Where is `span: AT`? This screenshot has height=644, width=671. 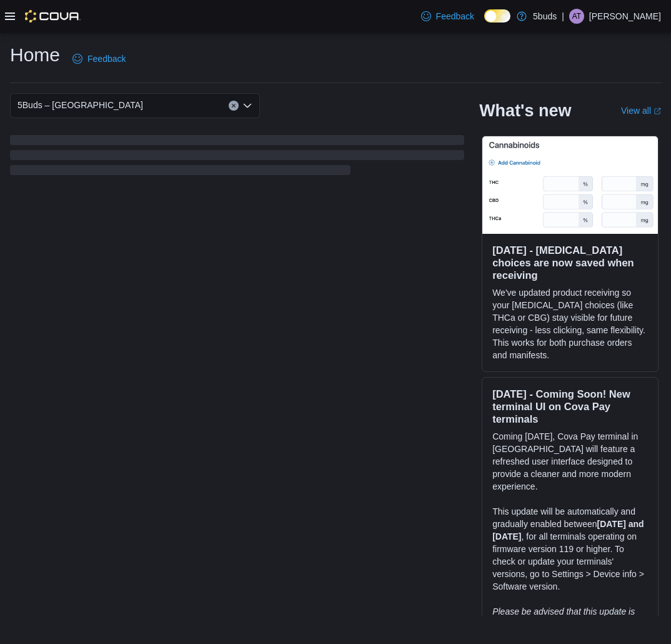 span: AT is located at coordinates (577, 16).